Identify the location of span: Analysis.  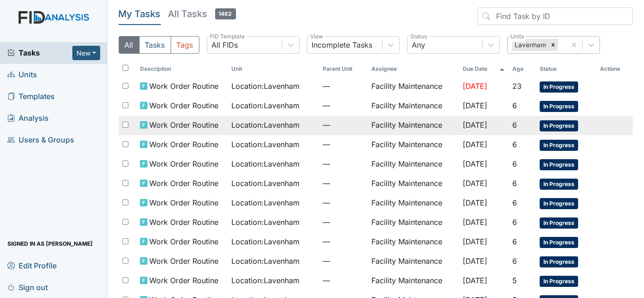
(28, 118).